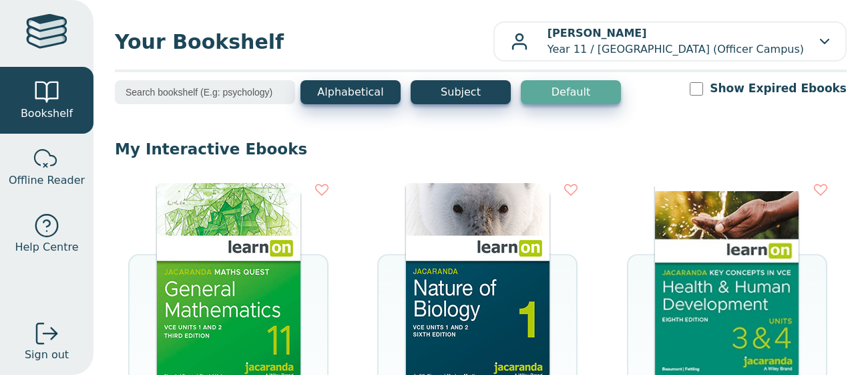 The image size is (868, 375). Describe the element at coordinates (47, 354) in the screenshot. I see `span: Sign out` at that location.